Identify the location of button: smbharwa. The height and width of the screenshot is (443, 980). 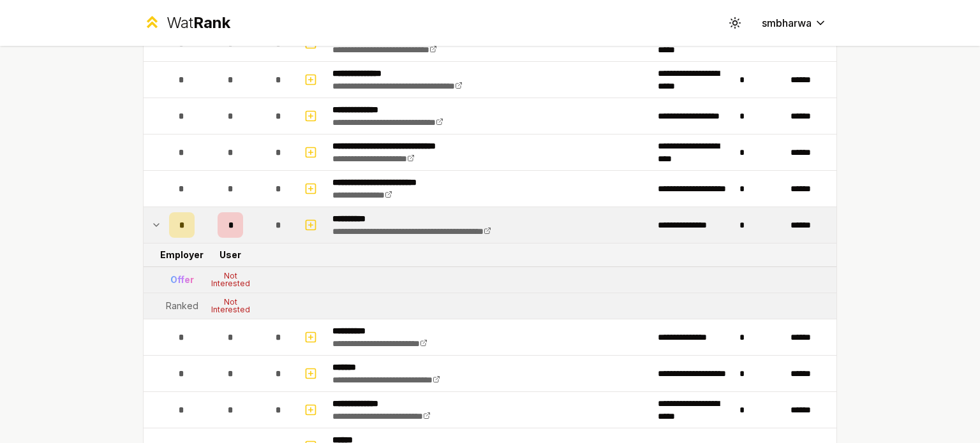
(795, 23).